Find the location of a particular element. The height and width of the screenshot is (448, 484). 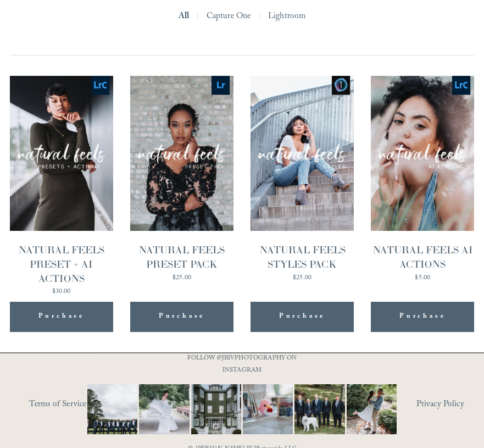

a: NATURAL FEELS PRESET PACK is located at coordinates (182, 180).